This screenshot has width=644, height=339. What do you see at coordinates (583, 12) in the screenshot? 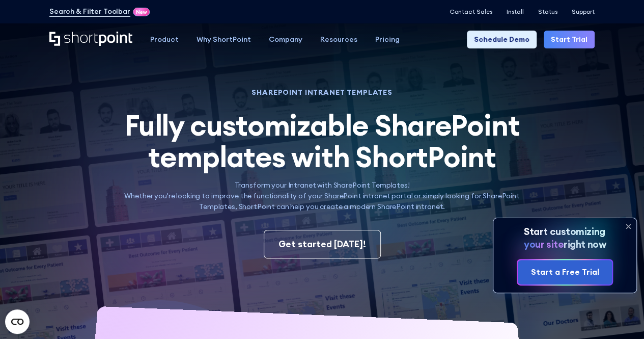
I see `a: Support` at bounding box center [583, 12].